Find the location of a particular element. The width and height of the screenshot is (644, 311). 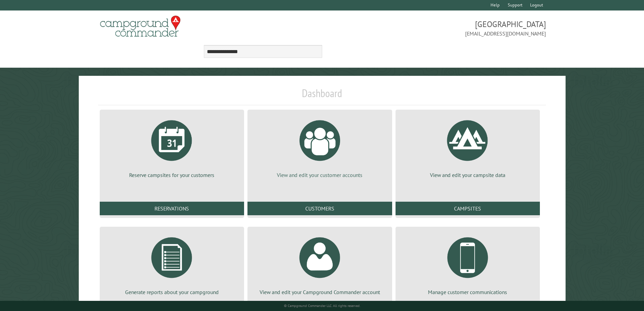

a: Generate reports about your campground is located at coordinates (172, 264).